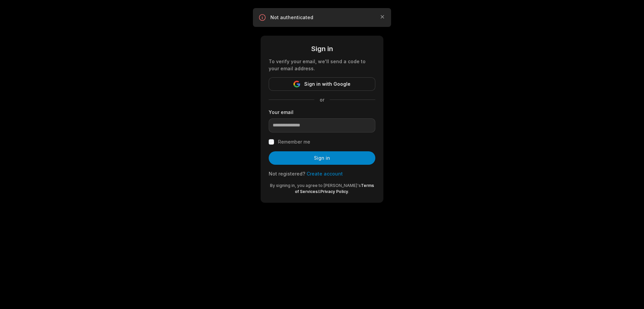 This screenshot has height=309, width=644. I want to click on label: Remember me, so click(294, 142).